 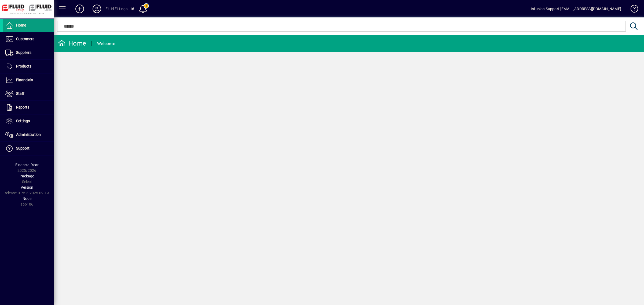 I want to click on span: Financial Year, so click(x=27, y=164).